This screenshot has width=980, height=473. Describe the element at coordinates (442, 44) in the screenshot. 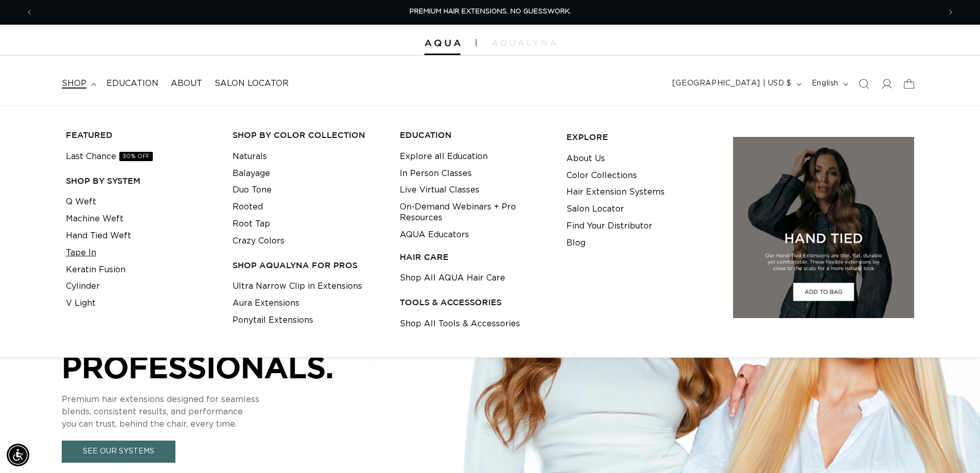

I see `img: Aqua Hair Extensions` at that location.